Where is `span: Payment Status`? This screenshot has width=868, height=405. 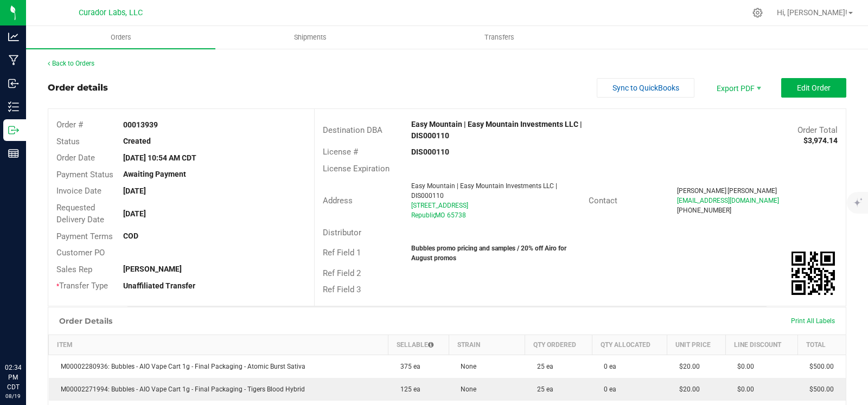
span: Payment Status is located at coordinates (85, 174).